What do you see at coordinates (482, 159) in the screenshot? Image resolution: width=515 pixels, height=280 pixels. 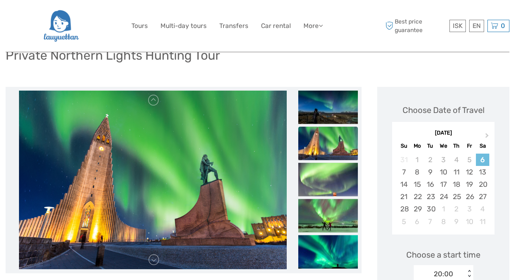 I see `div: Choose Saturday, September 6th, 2025` at bounding box center [482, 159].